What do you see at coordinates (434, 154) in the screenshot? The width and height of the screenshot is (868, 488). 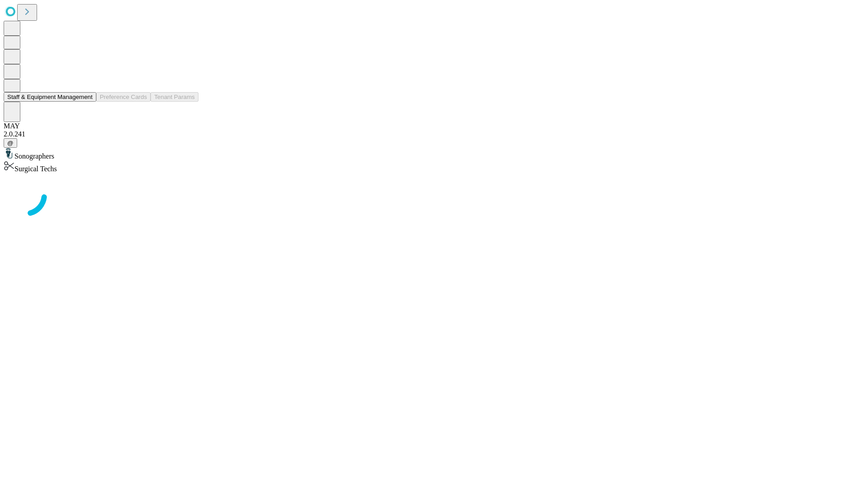 I see `div: Sonographers` at bounding box center [434, 154].